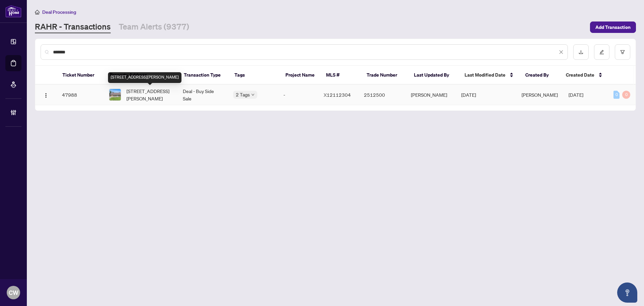  What do you see at coordinates (485, 75) in the screenshot?
I see `span: Last Modified Date` at bounding box center [485, 75].